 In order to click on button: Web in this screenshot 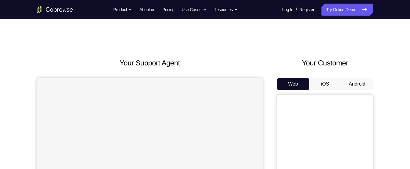, I will do `click(293, 84)`.